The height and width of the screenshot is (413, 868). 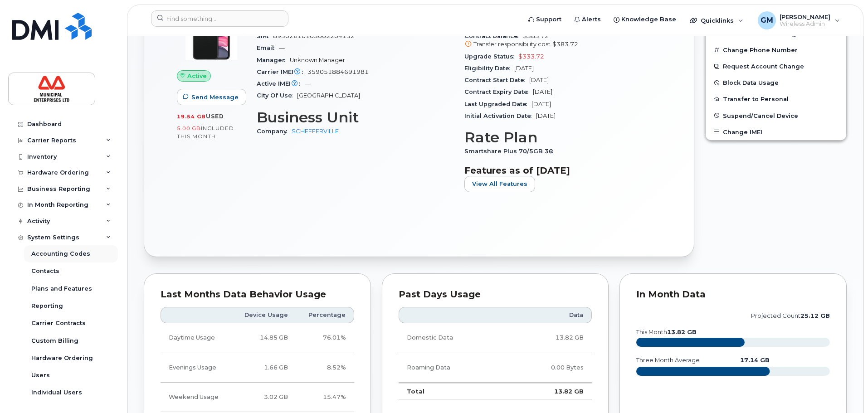 I want to click on span: 359051884691981, so click(x=338, y=72).